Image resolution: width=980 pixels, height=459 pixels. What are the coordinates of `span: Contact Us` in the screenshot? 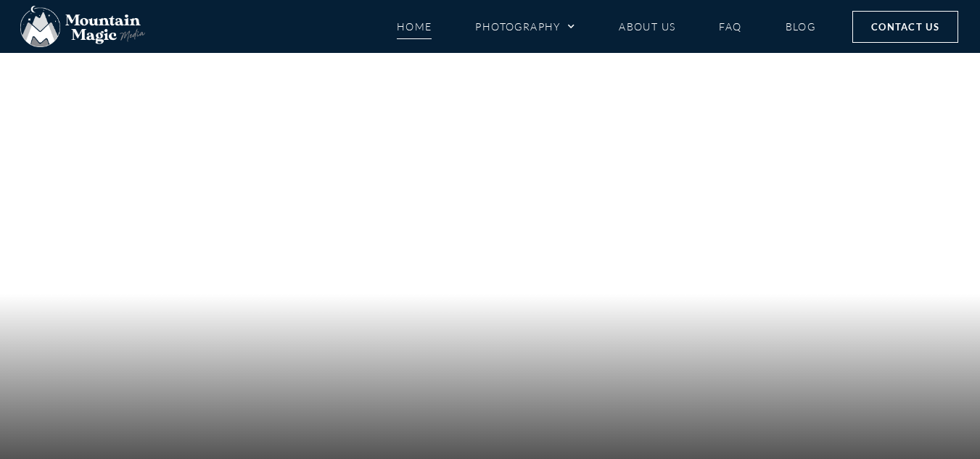 It's located at (906, 27).